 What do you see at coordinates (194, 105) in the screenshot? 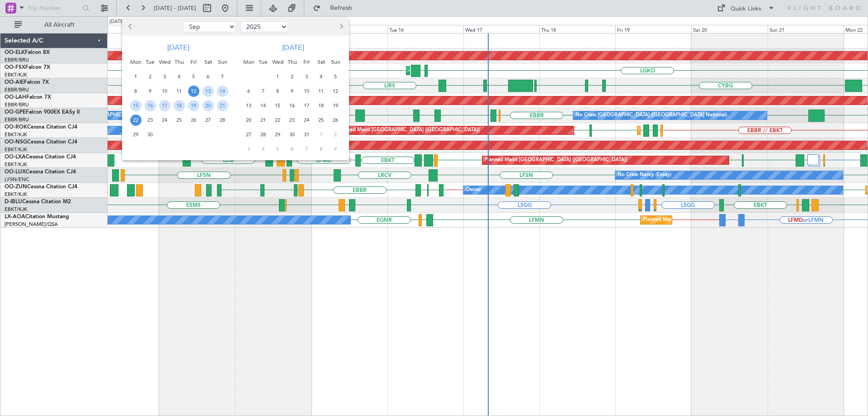
I see `div: 19-9-2025` at bounding box center [194, 105].